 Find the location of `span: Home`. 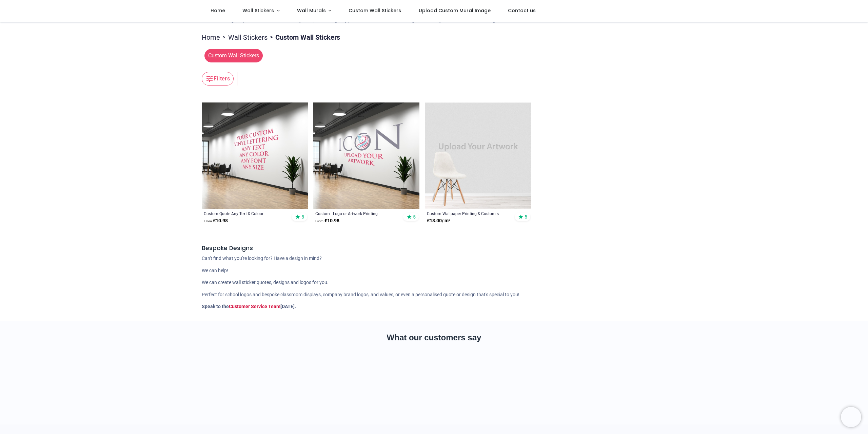

span: Home is located at coordinates (218, 10).